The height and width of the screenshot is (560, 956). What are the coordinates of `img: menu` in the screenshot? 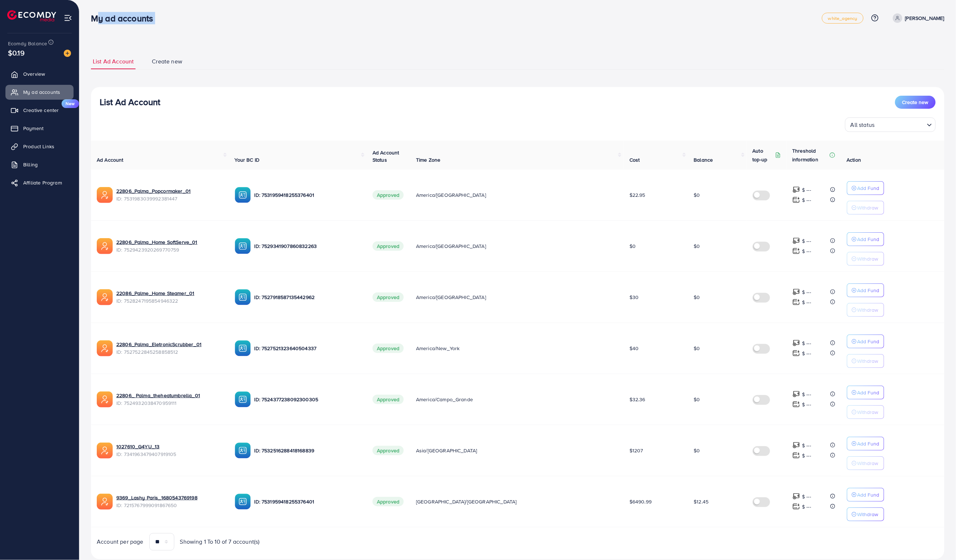 It's located at (68, 18).